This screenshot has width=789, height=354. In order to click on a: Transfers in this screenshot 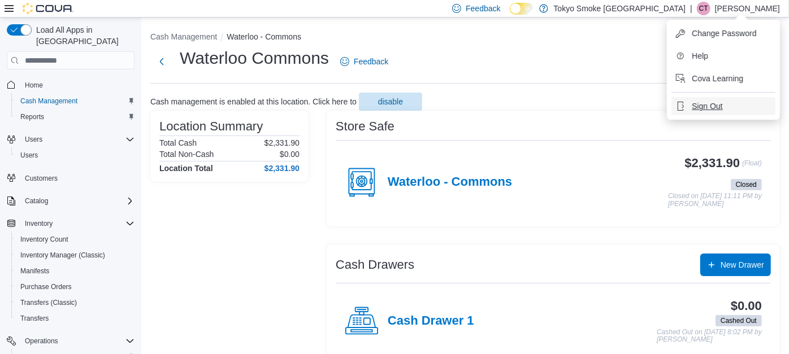, I will do `click(34, 319)`.